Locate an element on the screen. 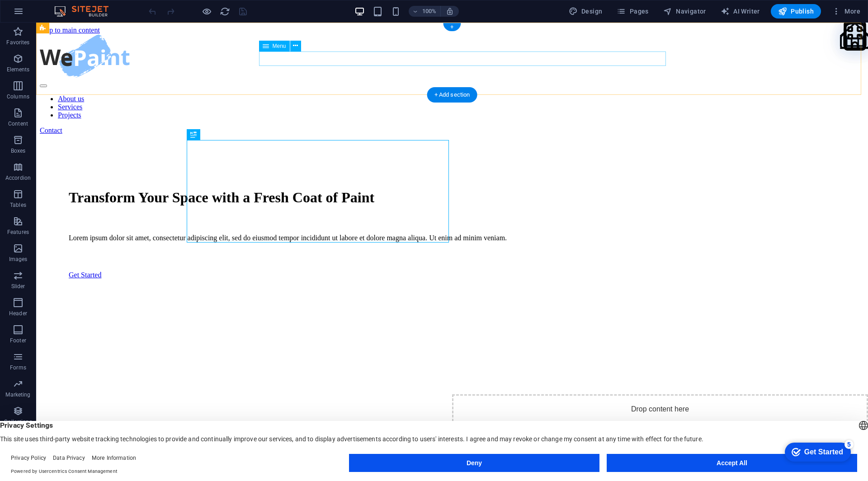 This screenshot has width=868, height=481. p: Elements is located at coordinates (18, 70).